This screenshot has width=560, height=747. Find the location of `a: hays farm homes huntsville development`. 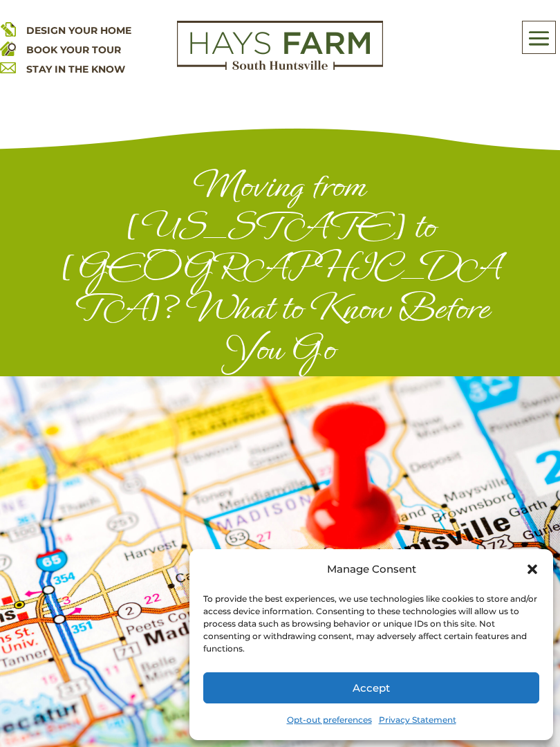

a: hays farm homes huntsville development is located at coordinates (280, 67).